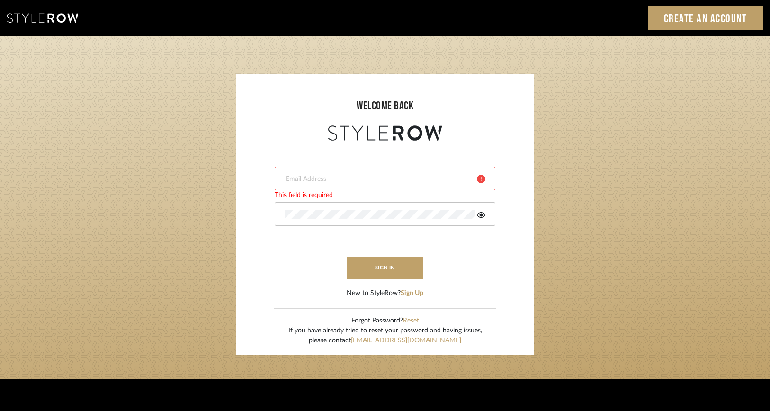  What do you see at coordinates (385, 268) in the screenshot?
I see `button: sign in` at bounding box center [385, 268].